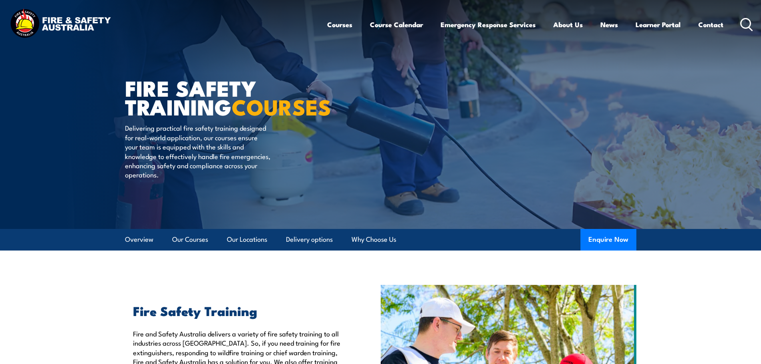  I want to click on a: Why Choose Us, so click(374, 239).